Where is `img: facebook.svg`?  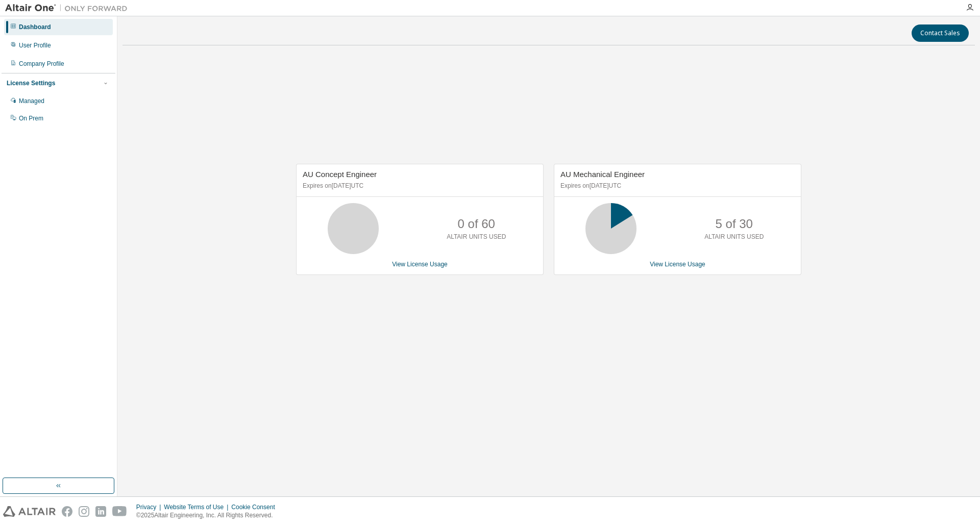
img: facebook.svg is located at coordinates (67, 511).